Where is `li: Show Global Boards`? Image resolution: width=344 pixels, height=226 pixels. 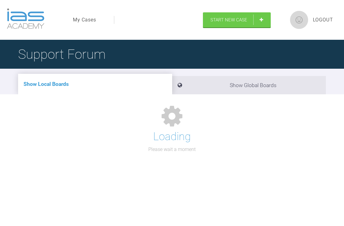 li: Show Global Boards is located at coordinates (249, 85).